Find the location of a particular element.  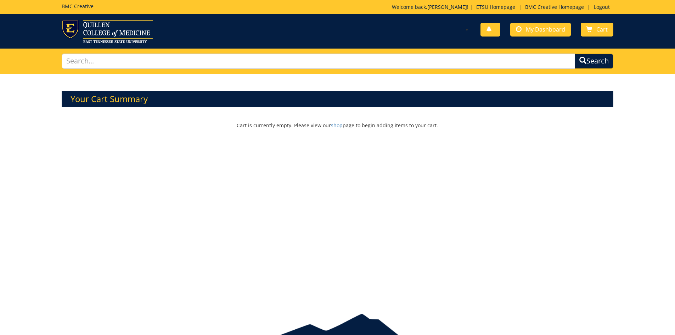

h5: BMC Creative is located at coordinates (78, 6).